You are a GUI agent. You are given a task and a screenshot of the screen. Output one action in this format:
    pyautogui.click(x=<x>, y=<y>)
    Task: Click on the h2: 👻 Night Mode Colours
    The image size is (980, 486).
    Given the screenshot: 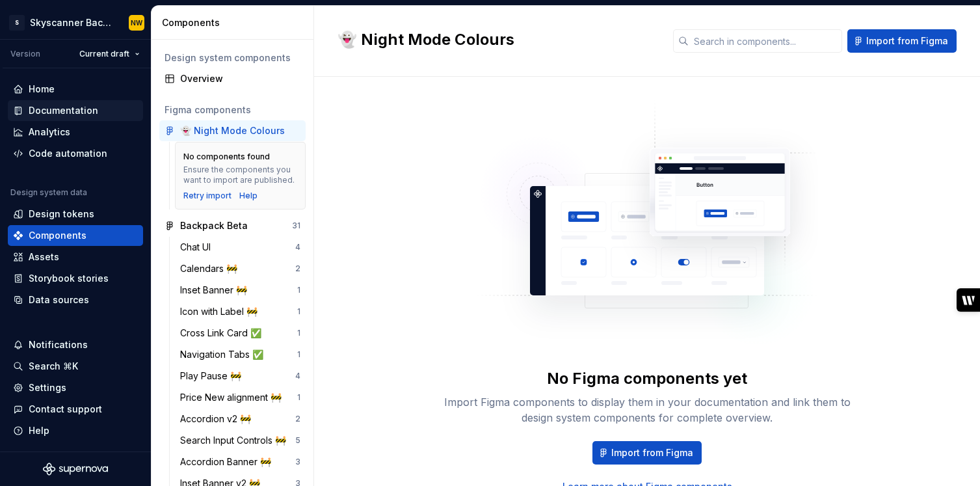 What is the action you would take?
    pyautogui.click(x=498, y=39)
    